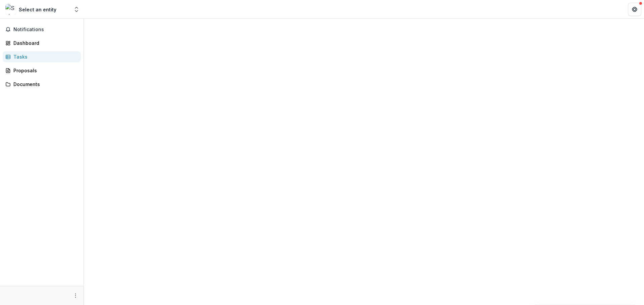 This screenshot has width=644, height=305. Describe the element at coordinates (42, 70) in the screenshot. I see `a: Proposals` at that location.